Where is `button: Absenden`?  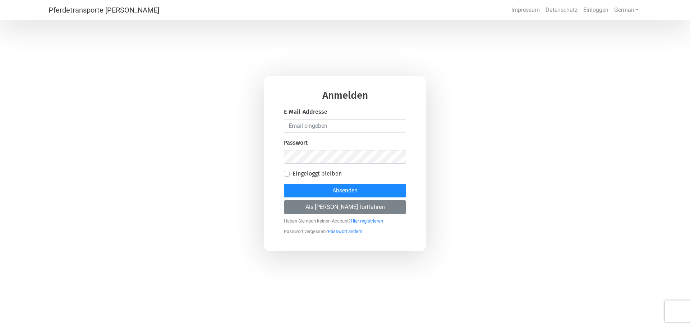 button: Absenden is located at coordinates (345, 191).